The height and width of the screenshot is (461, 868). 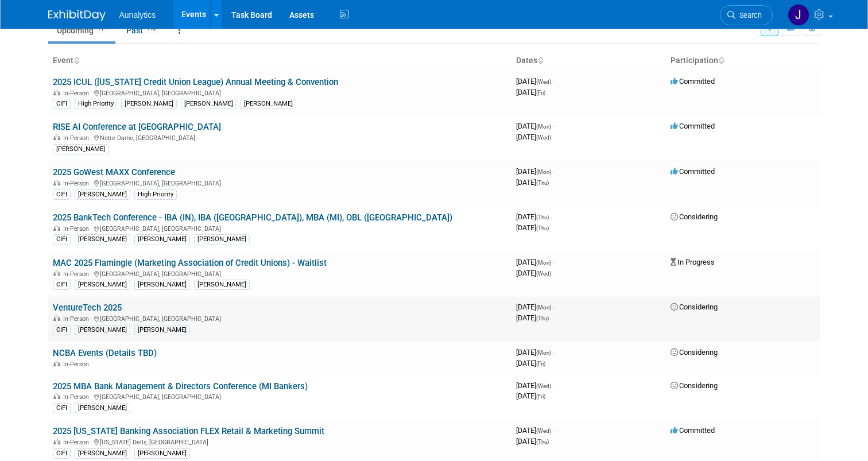 What do you see at coordinates (799, 15) in the screenshot?
I see `img: Julie Grisanti-Cieslak` at bounding box center [799, 15].